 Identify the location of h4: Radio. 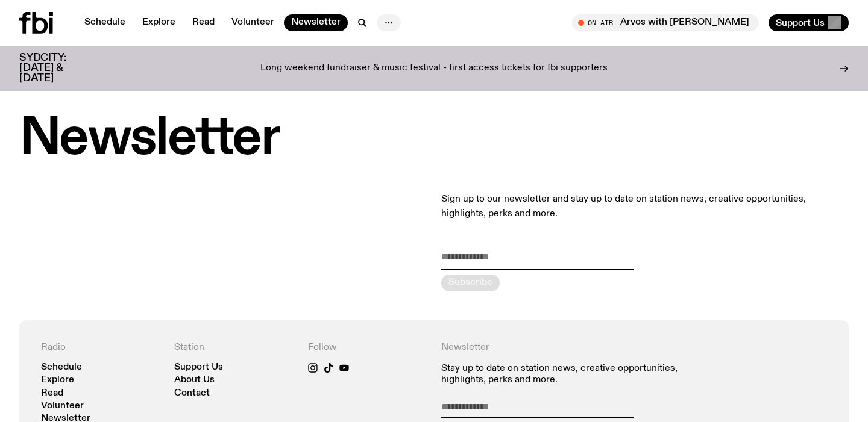
(100, 348).